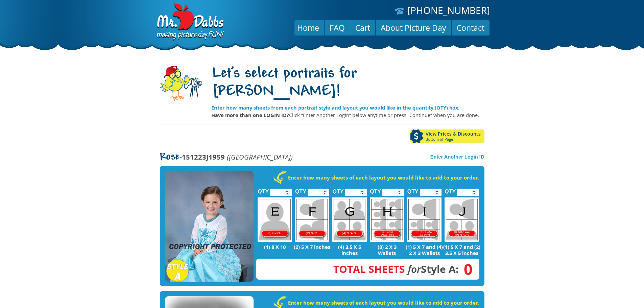  Describe the element at coordinates (424, 220) in the screenshot. I see `img: I` at that location.